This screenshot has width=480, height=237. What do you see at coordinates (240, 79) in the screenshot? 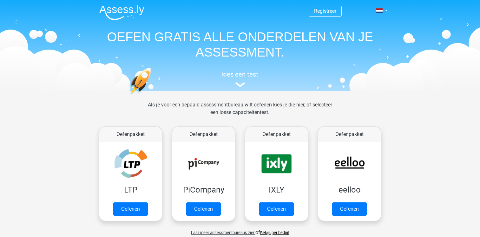
I see `a: kies een test` at bounding box center [240, 79].